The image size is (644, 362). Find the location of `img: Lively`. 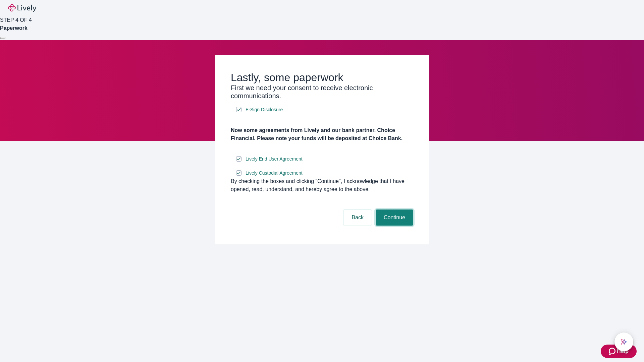

img: Lively is located at coordinates (22, 8).